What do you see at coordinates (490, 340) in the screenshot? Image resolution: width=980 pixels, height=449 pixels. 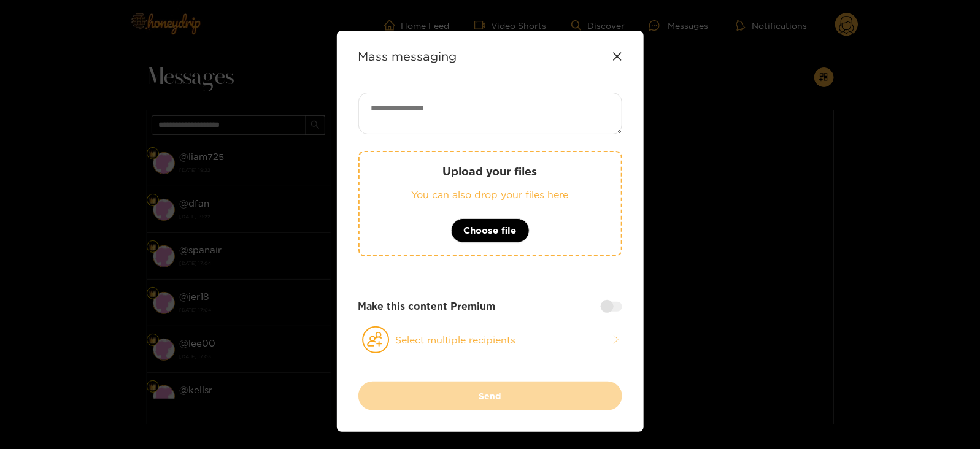 I see `button: Select multiple recipients` at bounding box center [490, 340].